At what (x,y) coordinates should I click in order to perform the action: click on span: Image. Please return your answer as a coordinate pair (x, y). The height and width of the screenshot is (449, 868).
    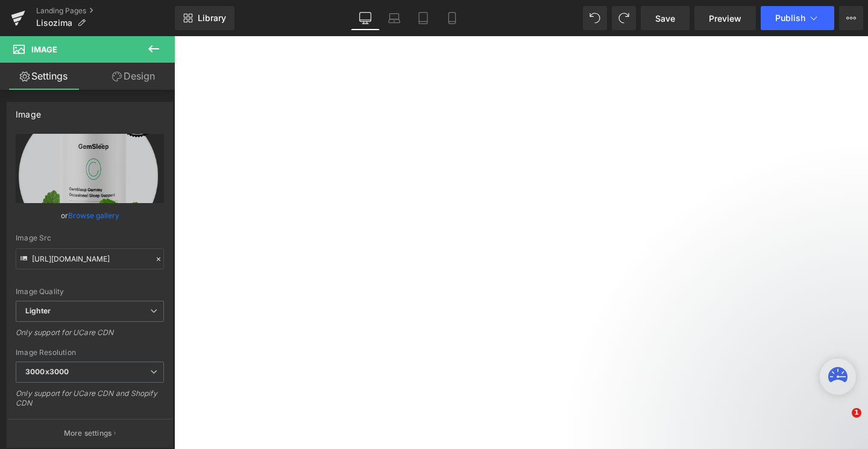
    Looking at the image, I should click on (44, 49).